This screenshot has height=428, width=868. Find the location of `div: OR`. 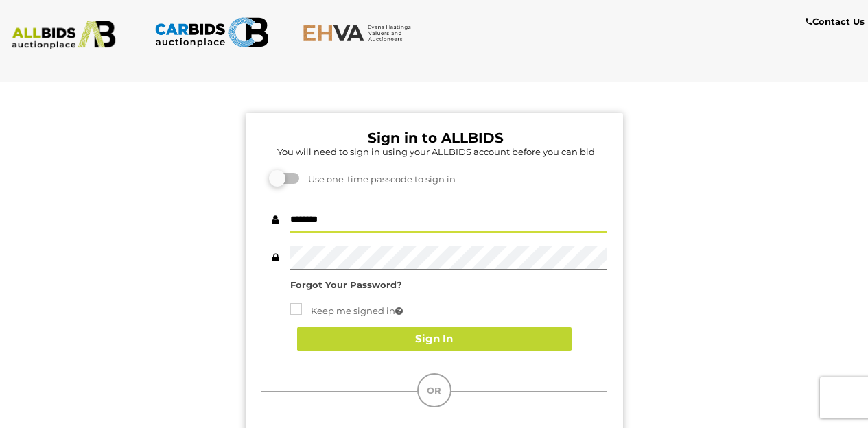

div: OR is located at coordinates (435, 390).